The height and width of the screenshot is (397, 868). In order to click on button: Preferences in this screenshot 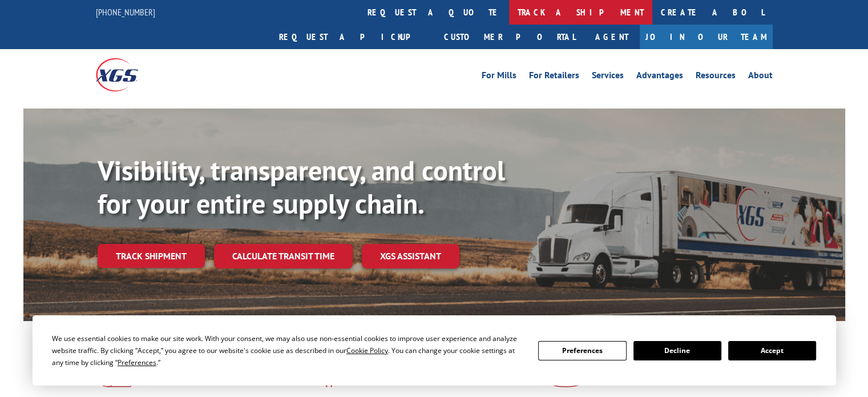, I will do `click(582, 351)`.